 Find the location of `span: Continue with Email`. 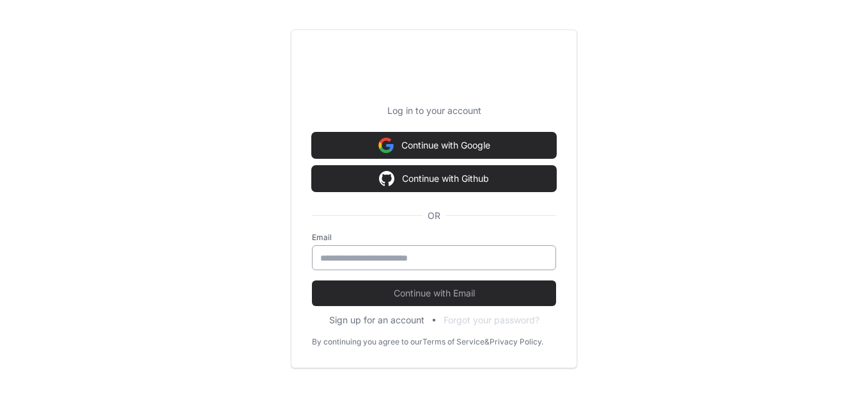

span: Continue with Email is located at coordinates (434, 293).